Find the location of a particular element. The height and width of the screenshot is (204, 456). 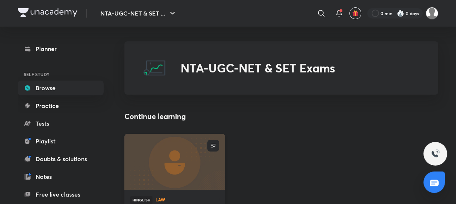

img: streak is located at coordinates (400, 13).